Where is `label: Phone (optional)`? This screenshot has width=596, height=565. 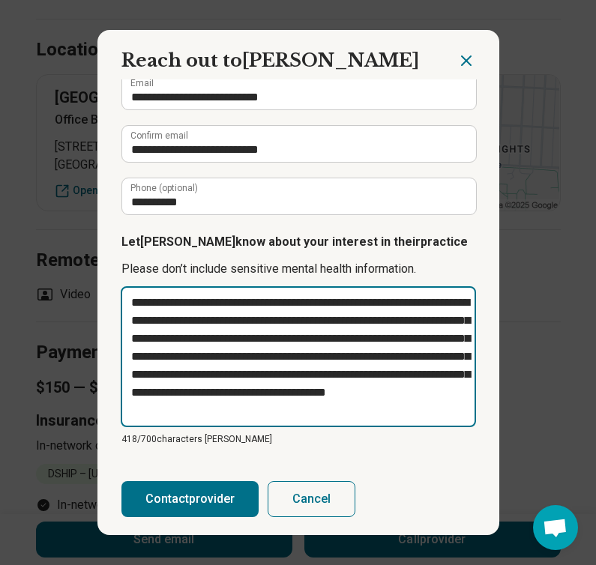
label: Phone (optional) is located at coordinates (164, 188).